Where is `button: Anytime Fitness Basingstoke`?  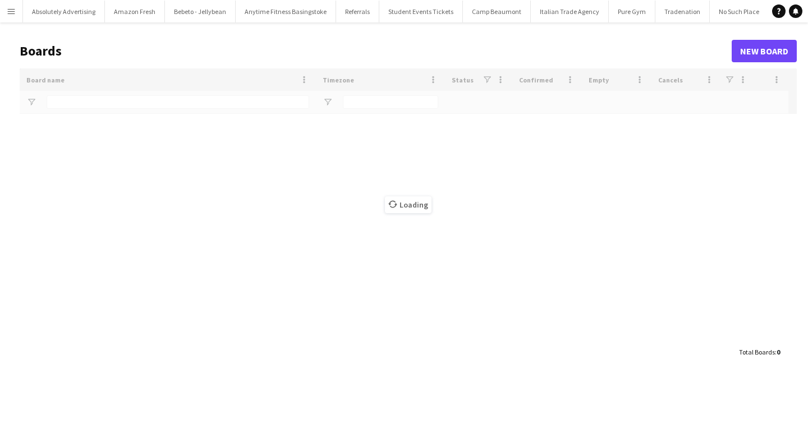
button: Anytime Fitness Basingstoke is located at coordinates (286, 11).